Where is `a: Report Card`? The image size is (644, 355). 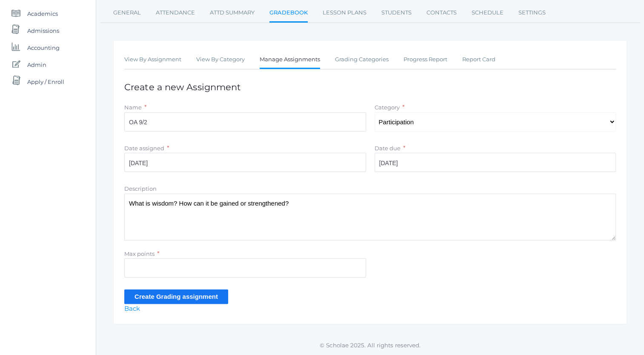
a: Report Card is located at coordinates (478, 59).